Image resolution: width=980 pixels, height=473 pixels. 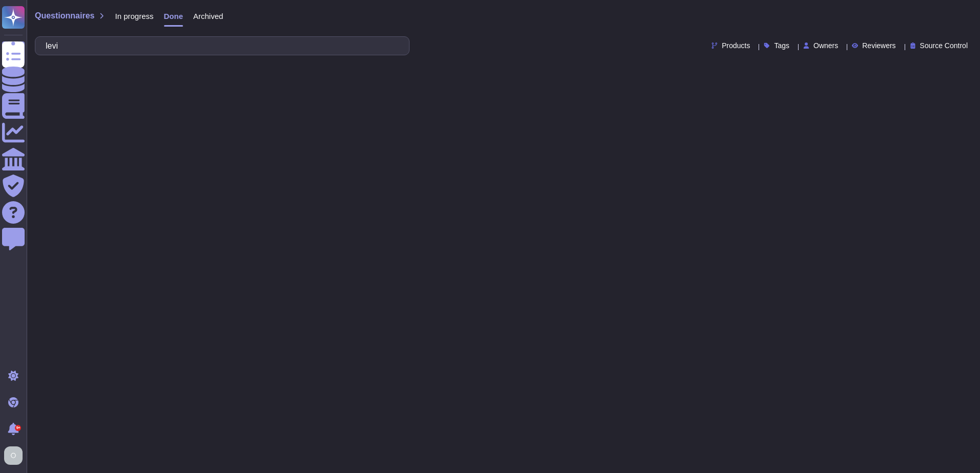 What do you see at coordinates (64, 16) in the screenshot?
I see `span: Questionnaires` at bounding box center [64, 16].